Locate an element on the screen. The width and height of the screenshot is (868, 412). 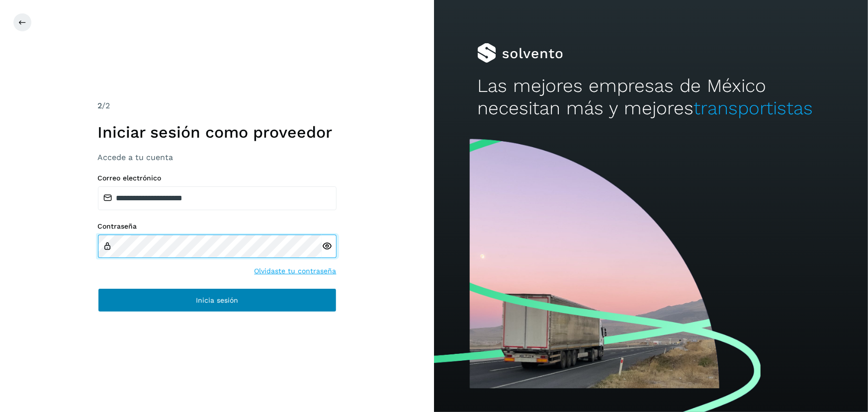
h1: Iniciar sesión como proveedor is located at coordinates (217, 132).